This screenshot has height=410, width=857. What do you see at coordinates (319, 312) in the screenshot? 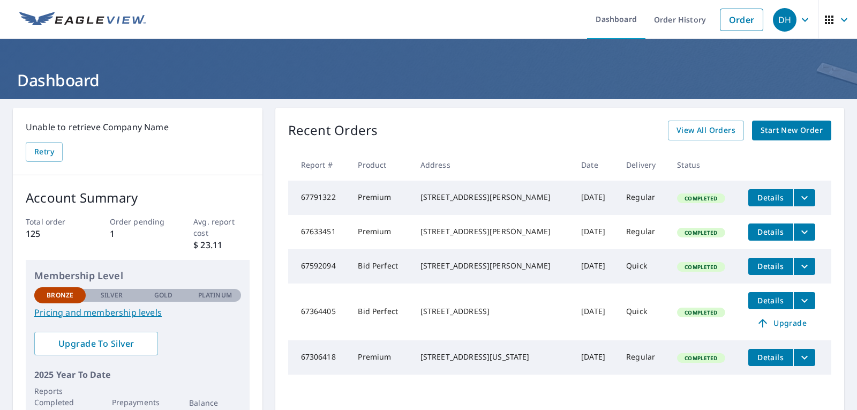
I see `td: 67364405` at bounding box center [319, 312].